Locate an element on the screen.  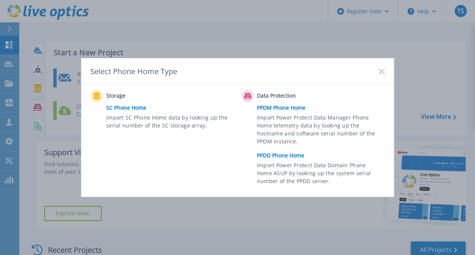
span: Import Power Protect Data Manager Phone Home telemetry data by looking up the hostname and softwa... is located at coordinates (320, 131).